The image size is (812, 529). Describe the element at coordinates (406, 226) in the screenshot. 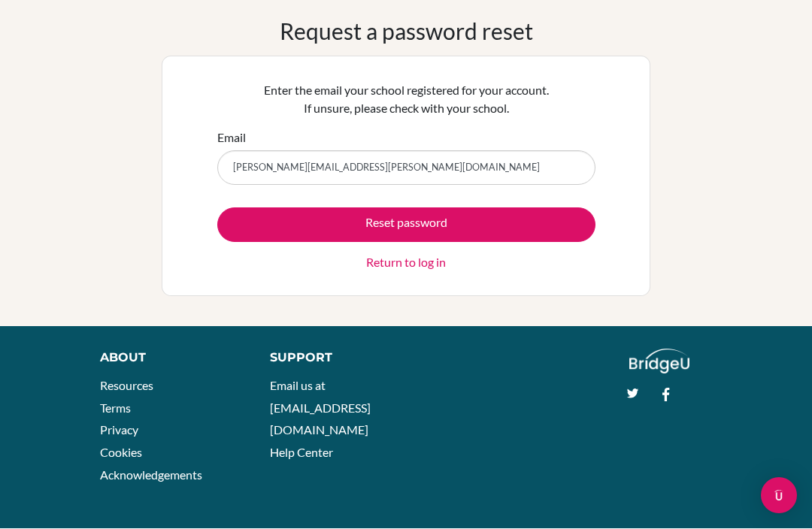

I see `button: Reset password` at that location.